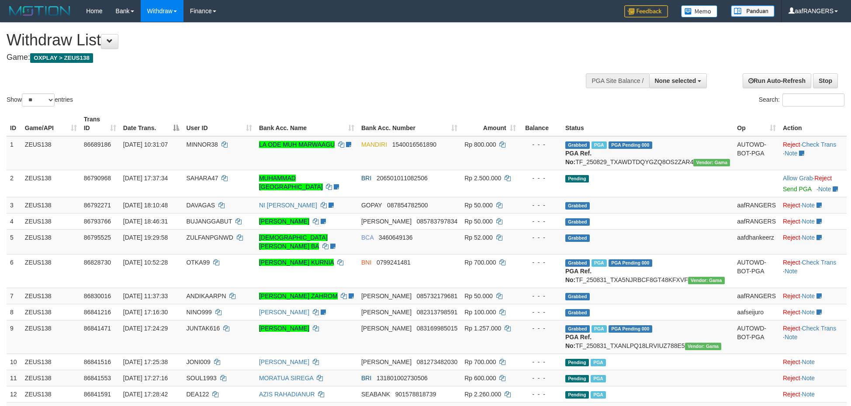 Image resolution: width=851 pixels, height=406 pixels. Describe the element at coordinates (414, 145) in the screenshot. I see `span: Copy 1540016561890 to clipboard` at that location.